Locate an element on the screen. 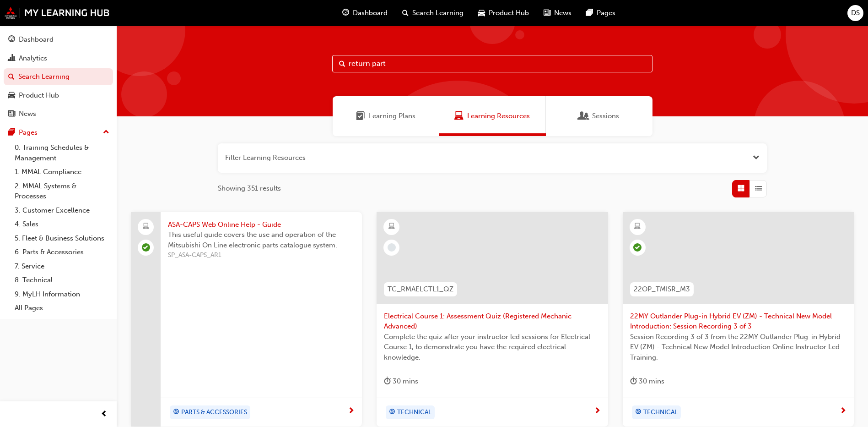 Image resolution: width=868 pixels, height=427 pixels. span: 22OP_TMISR_M3 is located at coordinates (662, 289).